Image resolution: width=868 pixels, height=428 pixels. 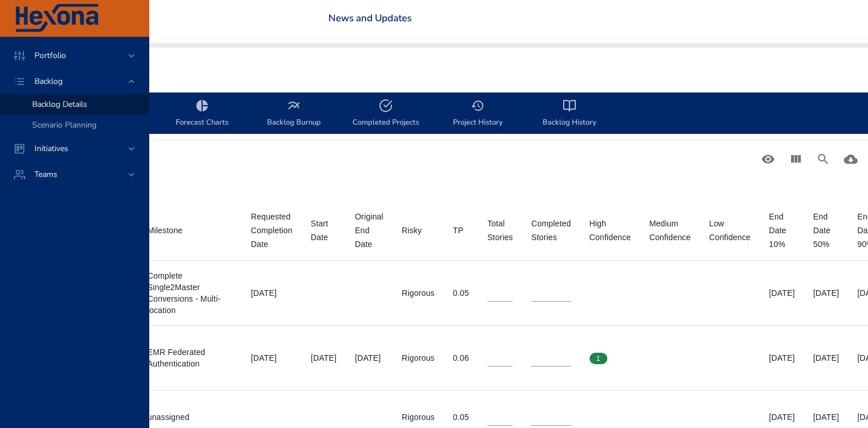 What do you see at coordinates (551, 231) in the screenshot?
I see `div: Completed Stories` at bounding box center [551, 231].